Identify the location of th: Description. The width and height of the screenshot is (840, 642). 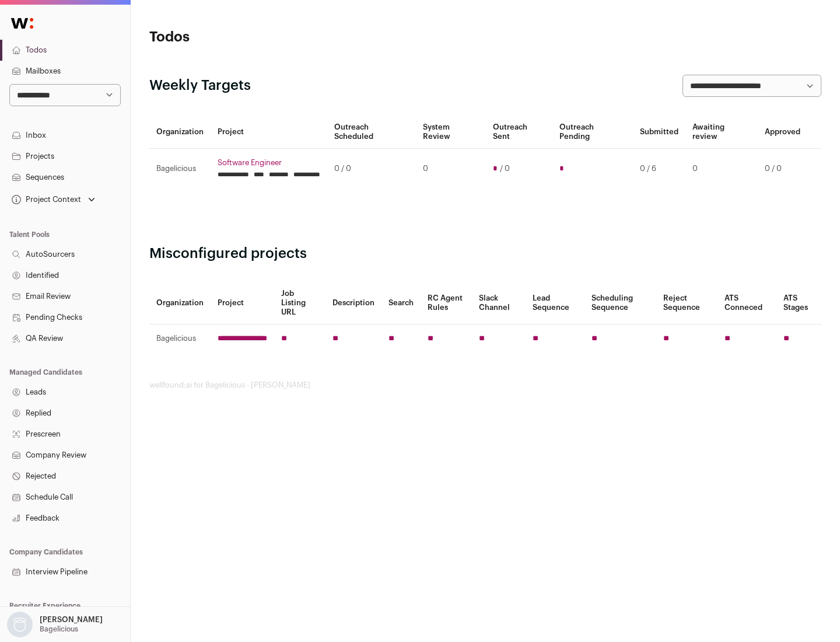
(353, 303).